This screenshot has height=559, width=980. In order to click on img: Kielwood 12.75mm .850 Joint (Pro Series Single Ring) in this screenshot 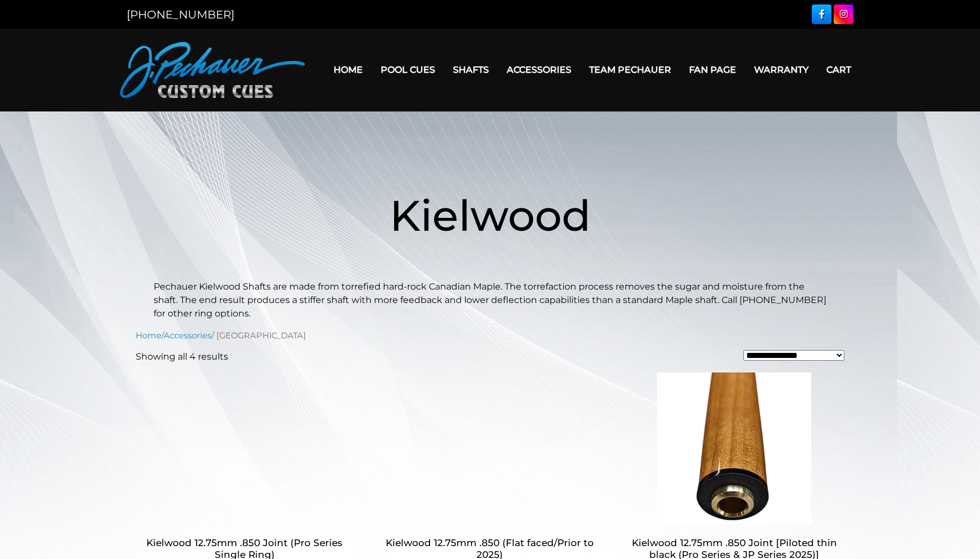, I will do `click(245, 448)`.